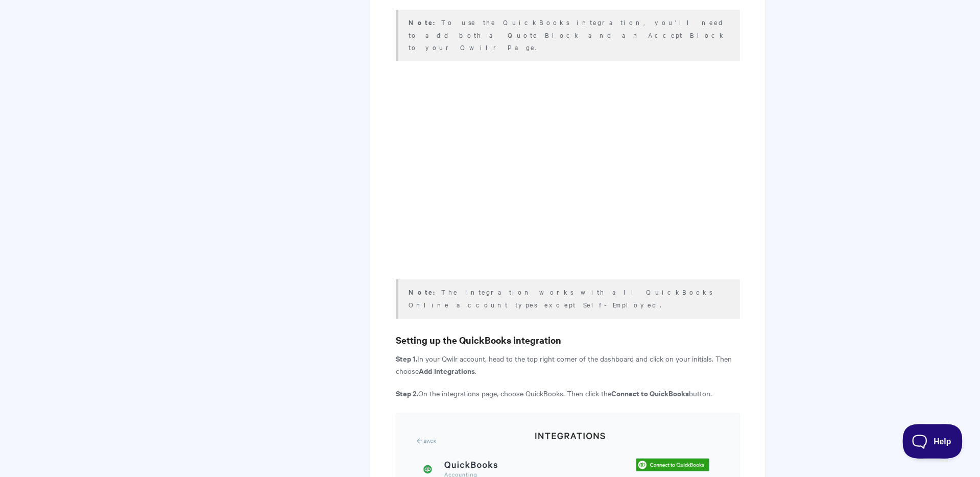 The width and height of the screenshot is (980, 477). I want to click on strong: Step 2., so click(407, 392).